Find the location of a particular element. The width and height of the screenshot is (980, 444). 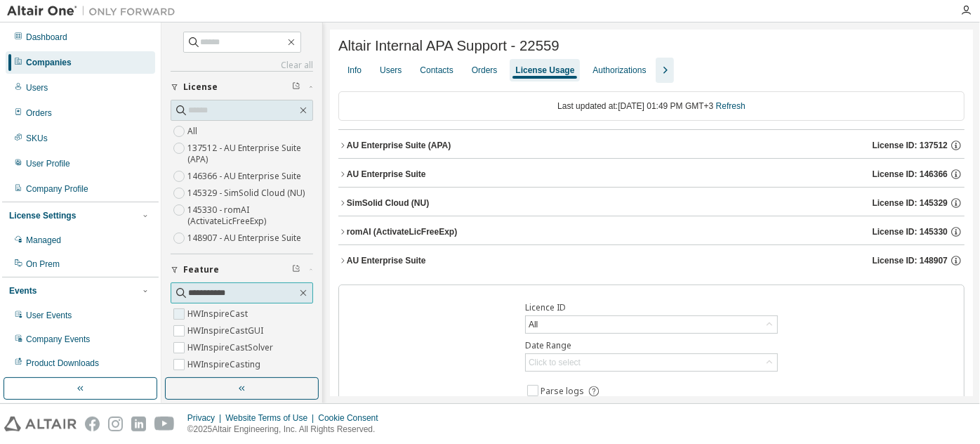

label: 145330 - romAI (ActivateLicFreeExp) is located at coordinates (250, 215).